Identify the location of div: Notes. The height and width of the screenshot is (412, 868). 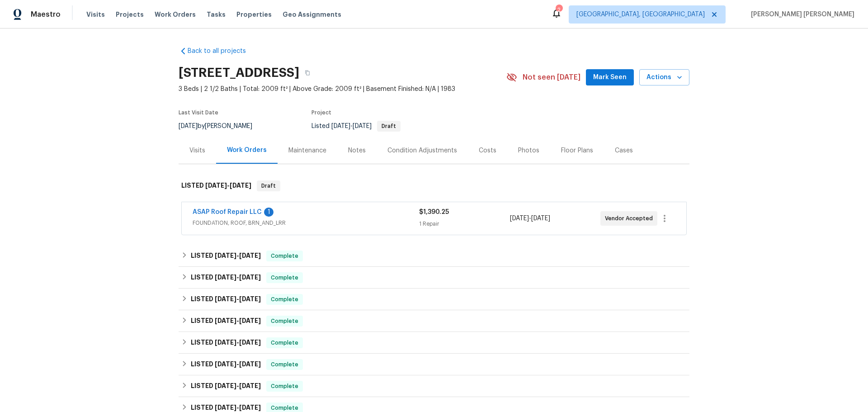
(357, 151).